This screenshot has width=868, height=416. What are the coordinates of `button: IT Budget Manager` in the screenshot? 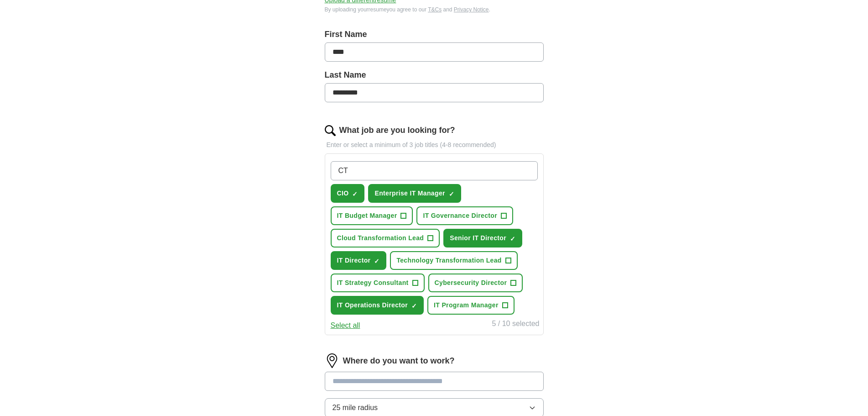 It's located at (371, 215).